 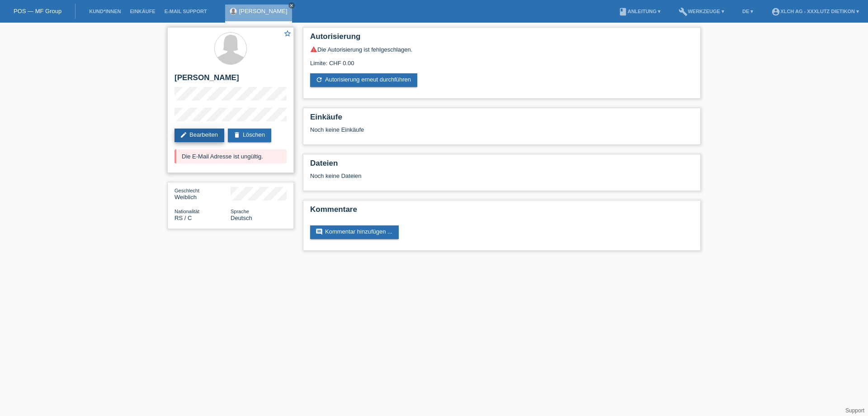 What do you see at coordinates (639, 11) in the screenshot?
I see `a: bookAnleitung ▾` at bounding box center [639, 11].